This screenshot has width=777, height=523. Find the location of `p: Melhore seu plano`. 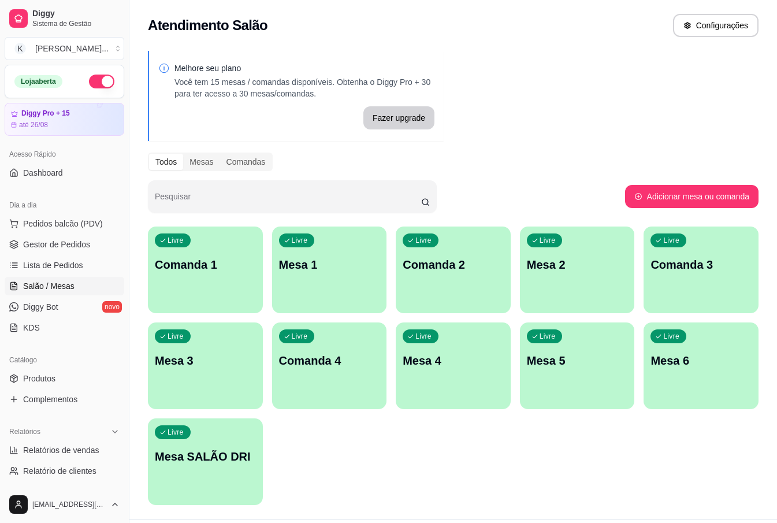

p: Melhore seu plano is located at coordinates (305, 68).